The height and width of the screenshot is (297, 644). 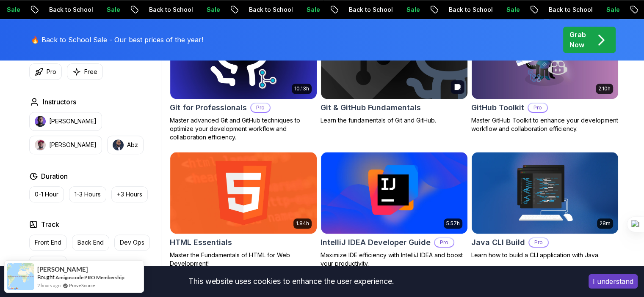 What do you see at coordinates (45, 72) in the screenshot?
I see `button: Pro` at bounding box center [45, 72].